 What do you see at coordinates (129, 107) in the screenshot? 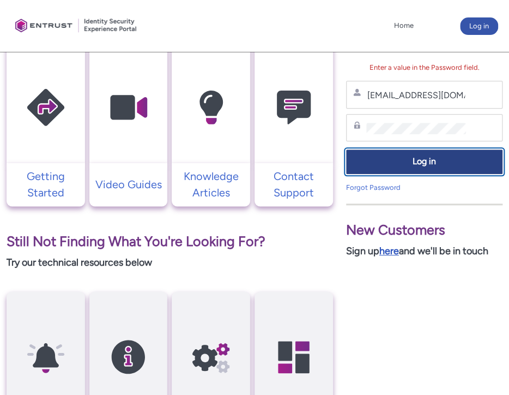
I see `img: Video Guides` at bounding box center [129, 107].